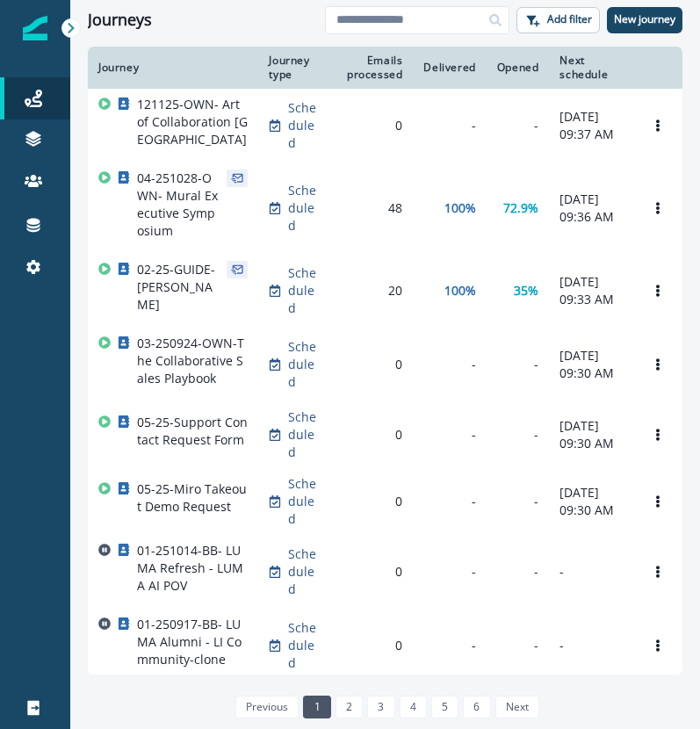 This screenshot has width=700, height=729. Describe the element at coordinates (371, 208) in the screenshot. I see `div: 48` at that location.